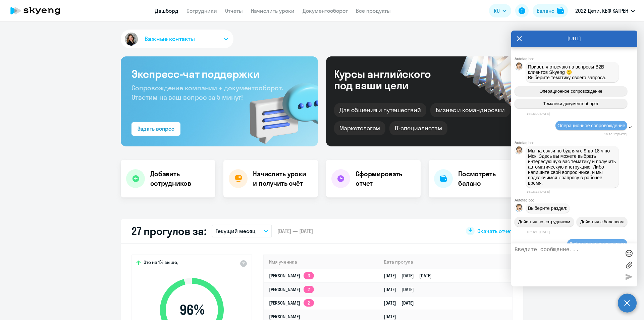 The height and width of the screenshot is (320, 644). Describe the element at coordinates (561, 11) in the screenshot. I see `img: balance` at that location.